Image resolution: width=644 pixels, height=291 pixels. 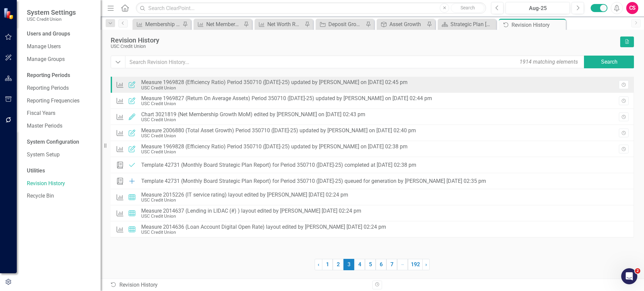 What do you see at coordinates (538, 8) in the screenshot?
I see `button: Aug-25` at bounding box center [538, 8].